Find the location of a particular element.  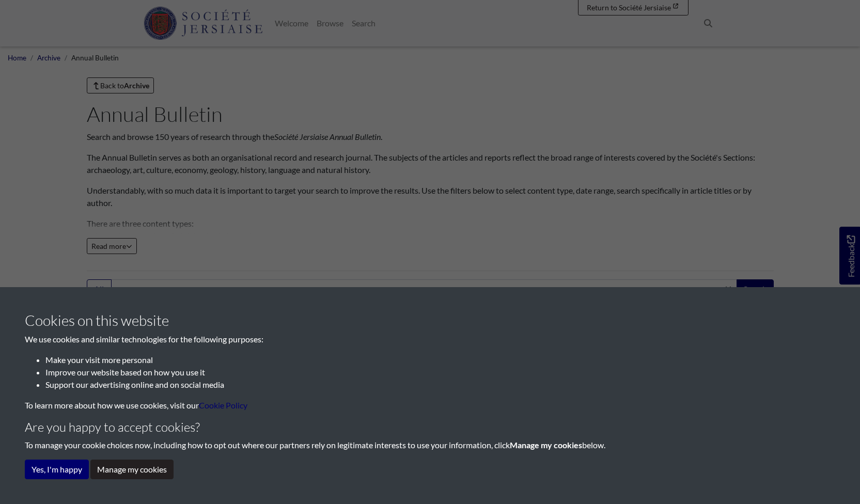

p: To manage your cookie choices now, including how to opt out where our partners rely on legitimate... is located at coordinates (430, 445).